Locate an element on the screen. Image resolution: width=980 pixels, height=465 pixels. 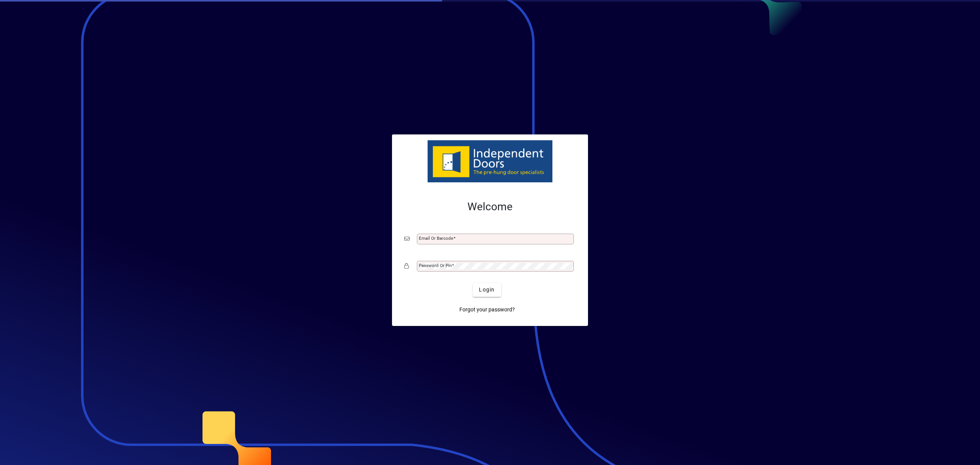
h2: Welcome is located at coordinates (490, 207).